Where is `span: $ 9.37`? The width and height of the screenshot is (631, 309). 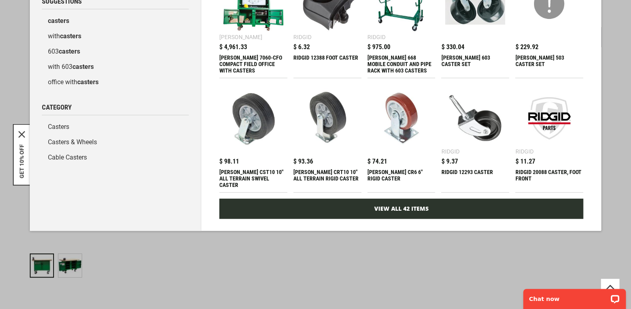
span: $ 9.37 is located at coordinates (449, 161).